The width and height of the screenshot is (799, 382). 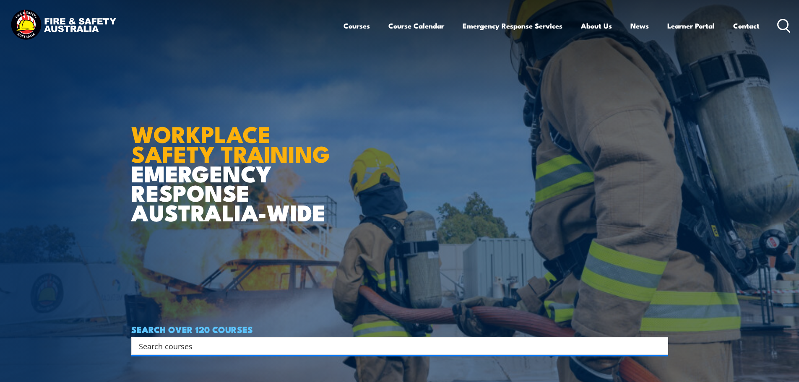 I want to click on a: About Us, so click(x=597, y=26).